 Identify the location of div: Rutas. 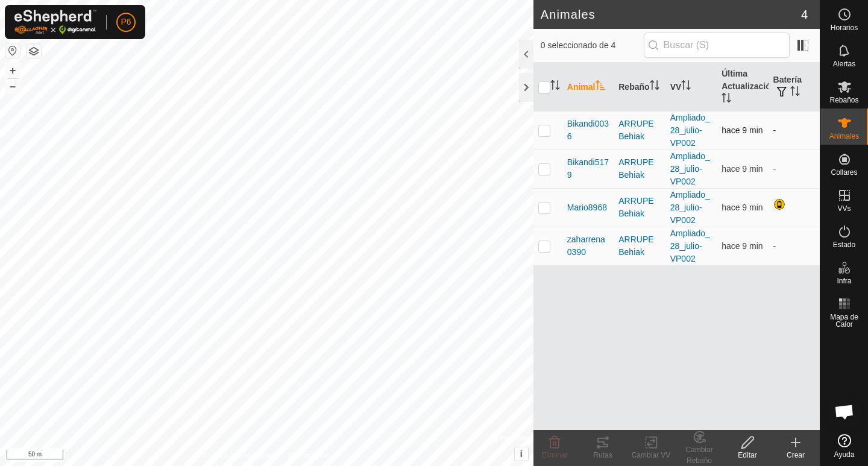
(603, 455).